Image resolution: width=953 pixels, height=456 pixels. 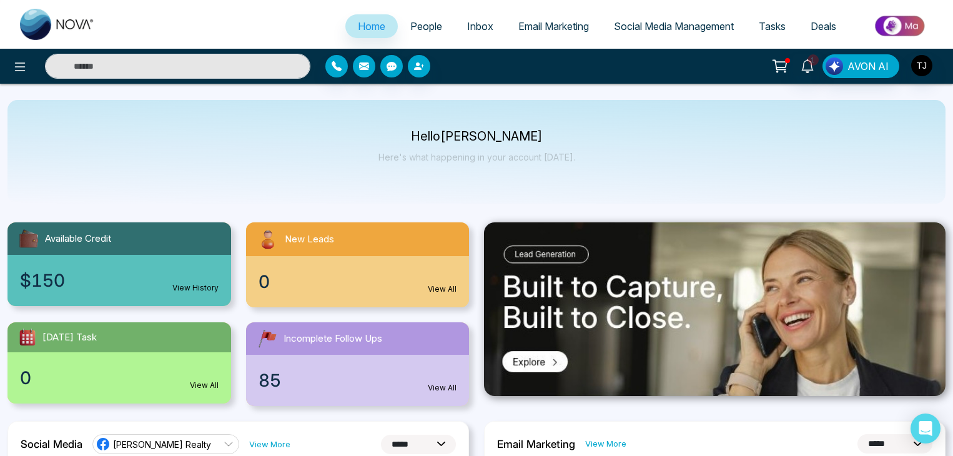 What do you see at coordinates (536, 444) in the screenshot?
I see `h2: Email Marketing` at bounding box center [536, 444].